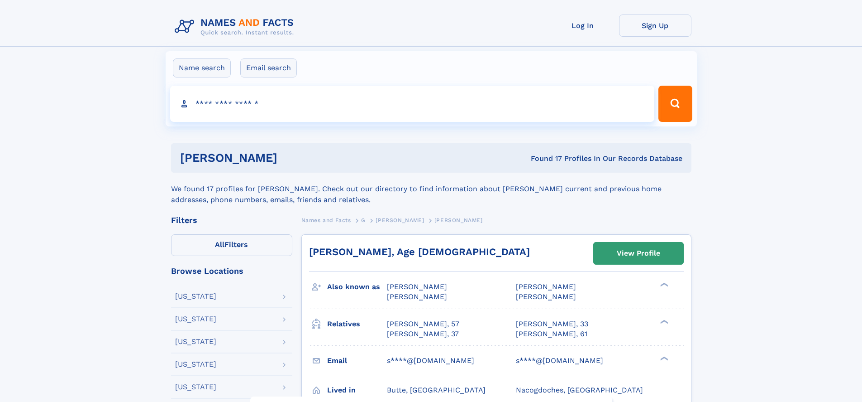 The width and height of the screenshot is (862, 402). I want to click on span: All, so click(220, 244).